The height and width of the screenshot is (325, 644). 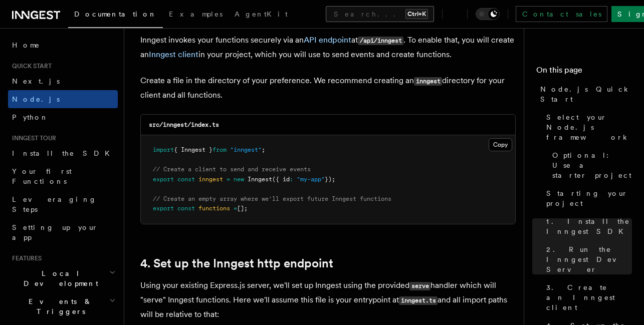 I want to click on span: Features, so click(x=25, y=258).